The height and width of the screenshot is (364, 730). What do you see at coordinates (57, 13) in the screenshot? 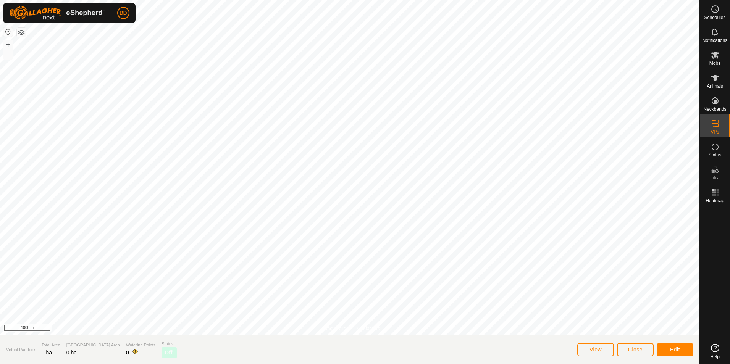
I see `img: Gallagher Logo` at bounding box center [57, 13].